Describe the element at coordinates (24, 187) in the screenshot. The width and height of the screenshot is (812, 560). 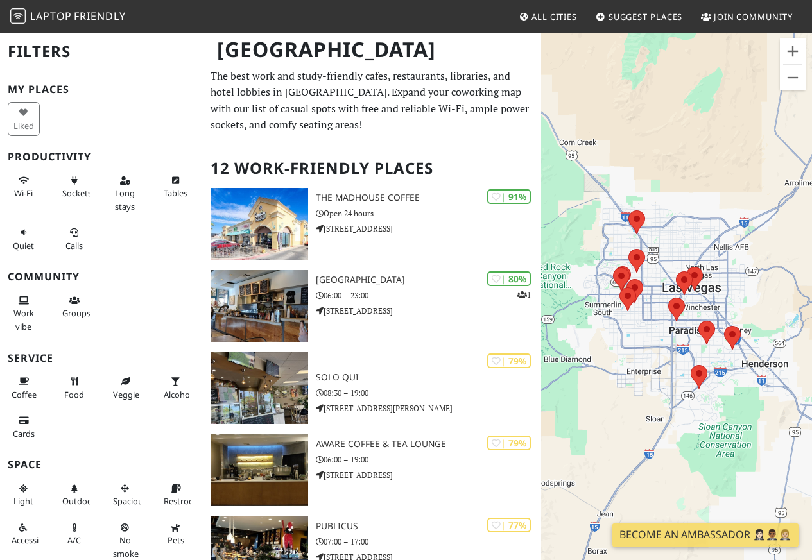
I see `button: Wi-Fi` at that location.